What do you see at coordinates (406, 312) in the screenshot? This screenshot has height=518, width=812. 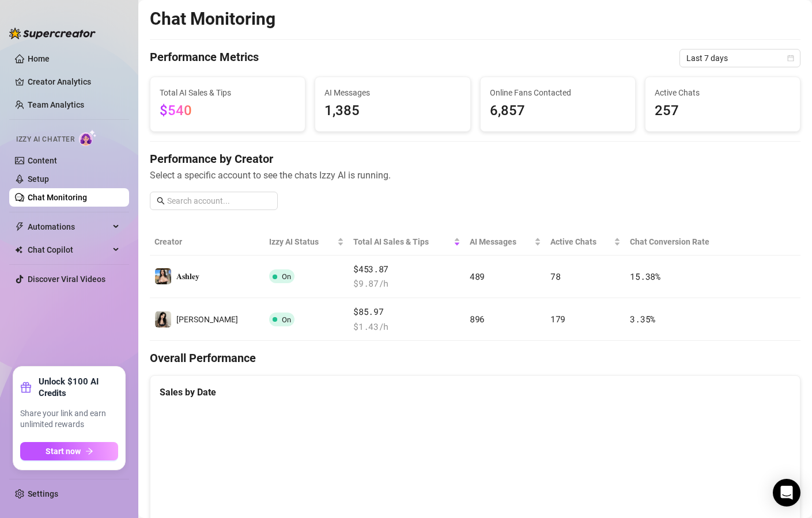 I see `span: $85.97` at bounding box center [406, 312].